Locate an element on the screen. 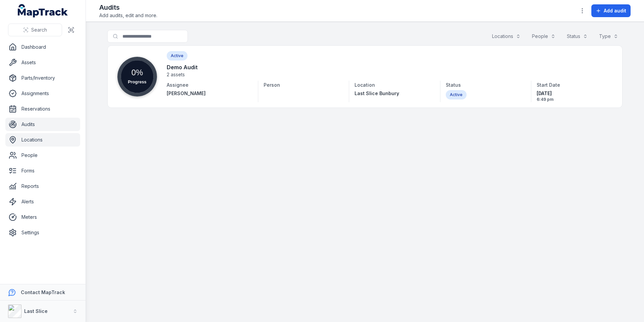 Image resolution: width=644 pixels, height=322 pixels. span: Add audits, edit and more. is located at coordinates (128, 15).